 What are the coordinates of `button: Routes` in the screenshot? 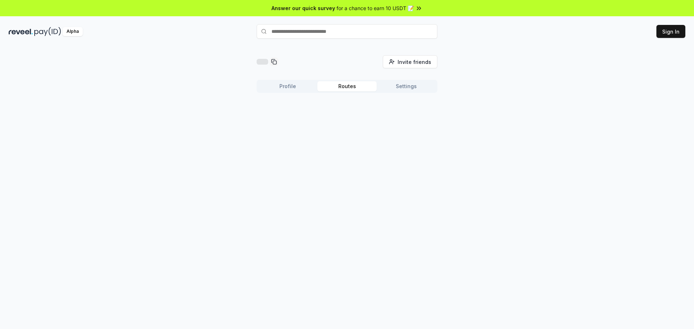 It's located at (347, 86).